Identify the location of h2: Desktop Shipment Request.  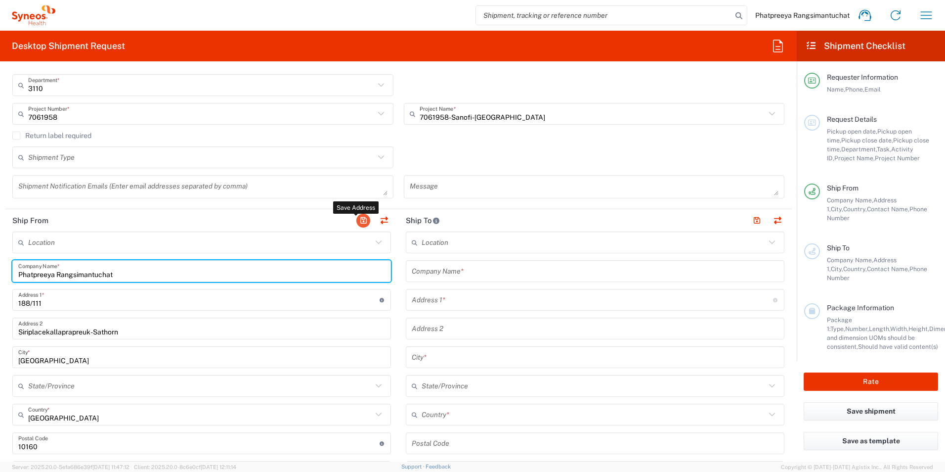
(68, 46).